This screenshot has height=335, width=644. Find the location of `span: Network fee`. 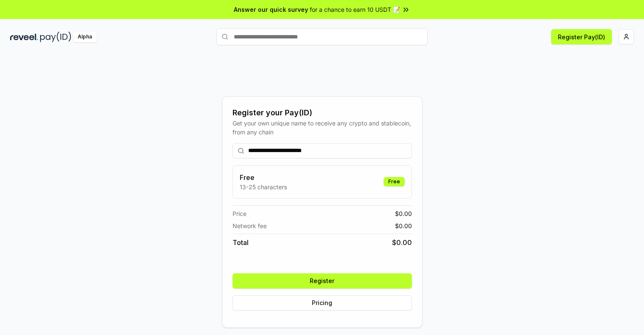

span: Network fee is located at coordinates (250, 225).